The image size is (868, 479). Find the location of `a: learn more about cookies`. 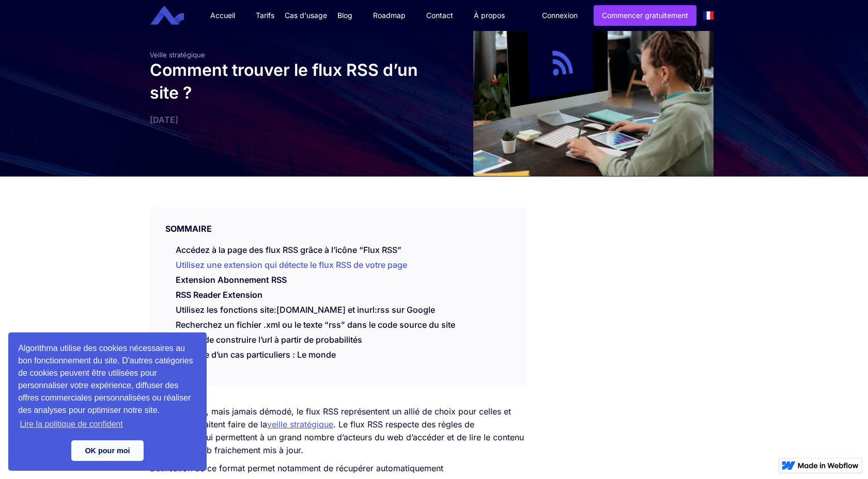

a: learn more about cookies is located at coordinates (72, 425).